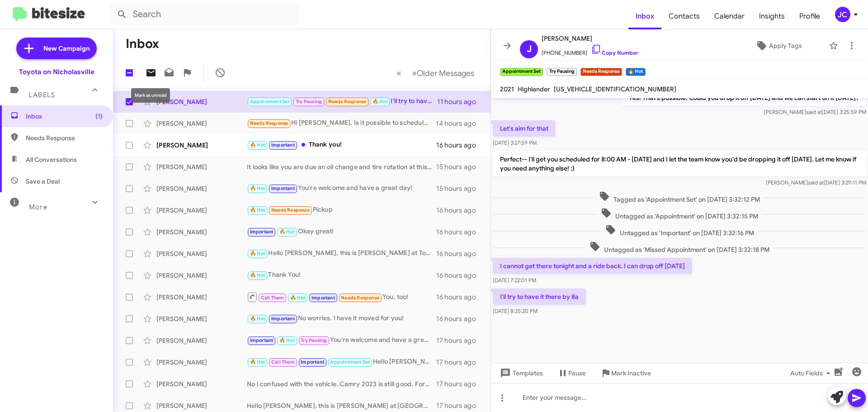 This screenshot has width=868, height=412. I want to click on a: Contacts, so click(684, 17).